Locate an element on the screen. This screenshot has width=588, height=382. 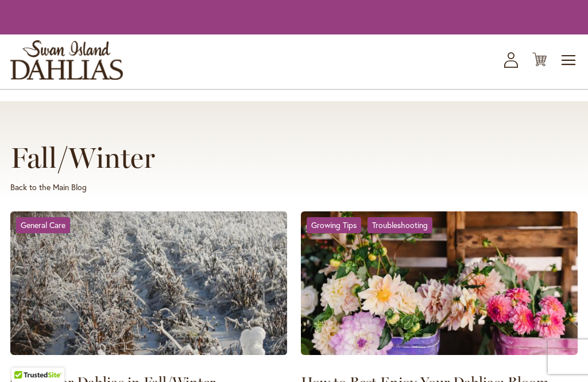
img: Caring for Dahlias in Fall/Winter is located at coordinates (149, 283).